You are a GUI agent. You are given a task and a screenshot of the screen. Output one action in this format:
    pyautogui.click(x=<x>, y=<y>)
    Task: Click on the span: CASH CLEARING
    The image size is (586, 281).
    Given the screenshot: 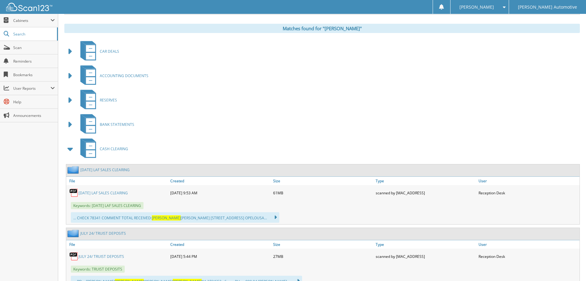 What is the action you would take?
    pyautogui.click(x=114, y=148)
    